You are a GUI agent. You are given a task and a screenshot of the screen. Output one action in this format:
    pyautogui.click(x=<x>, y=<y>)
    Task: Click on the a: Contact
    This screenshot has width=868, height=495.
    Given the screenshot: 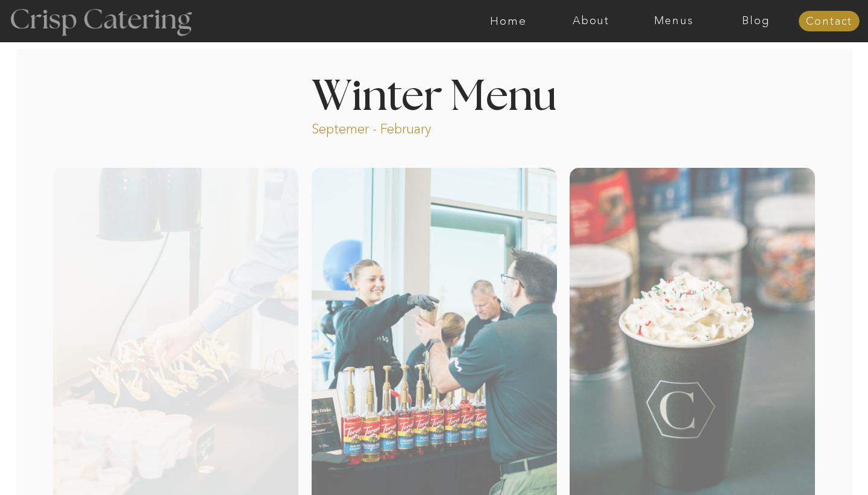 What is the action you would take?
    pyautogui.click(x=829, y=22)
    